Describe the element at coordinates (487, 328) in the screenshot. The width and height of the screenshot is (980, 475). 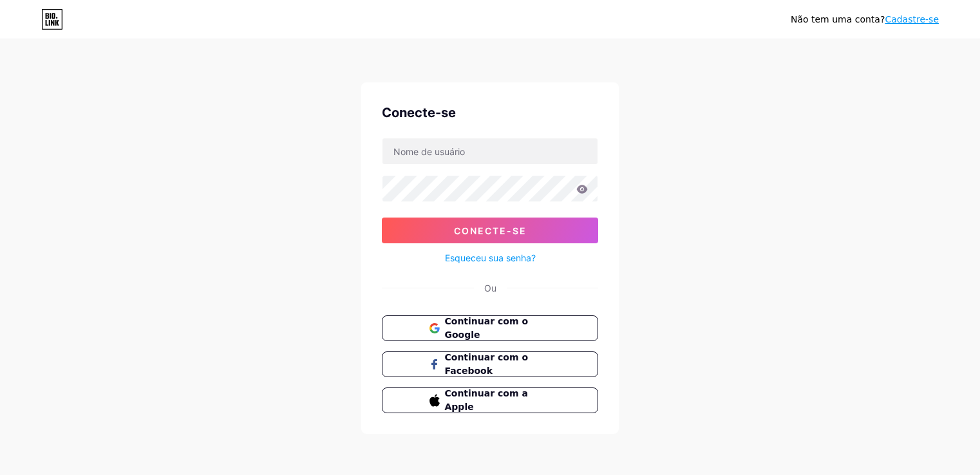
I see `font: Continuar com o Google` at that location.